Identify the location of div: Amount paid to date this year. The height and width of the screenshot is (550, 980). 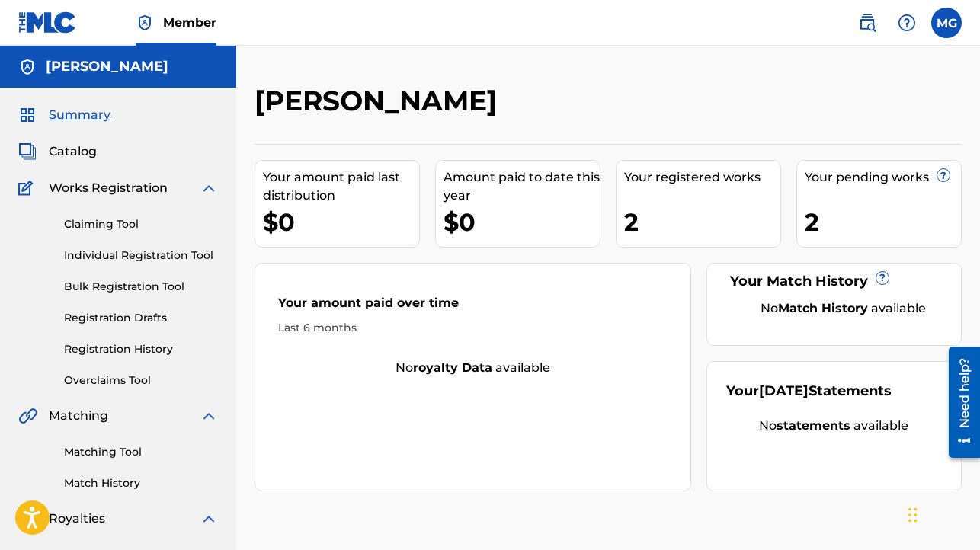
(521, 186).